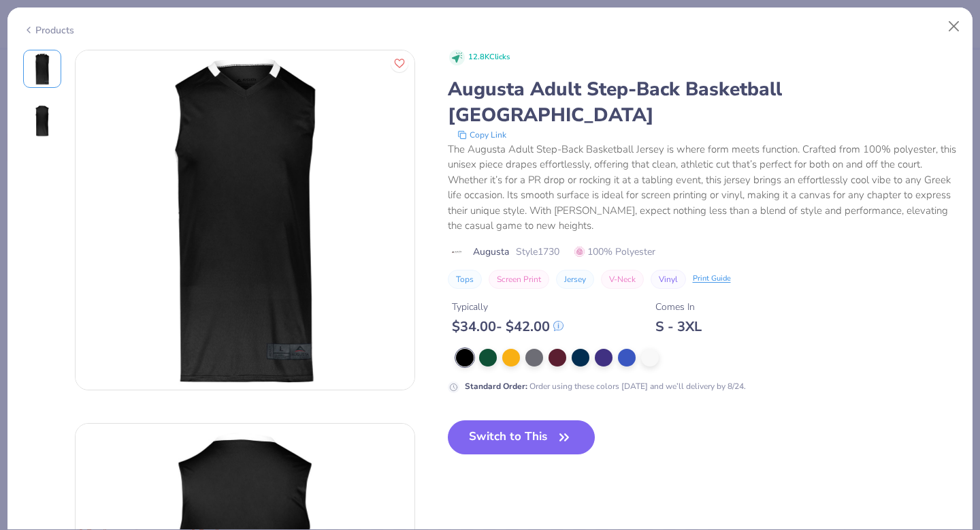 The image size is (980, 530). I want to click on button: copy to clipboard, so click(482, 134).